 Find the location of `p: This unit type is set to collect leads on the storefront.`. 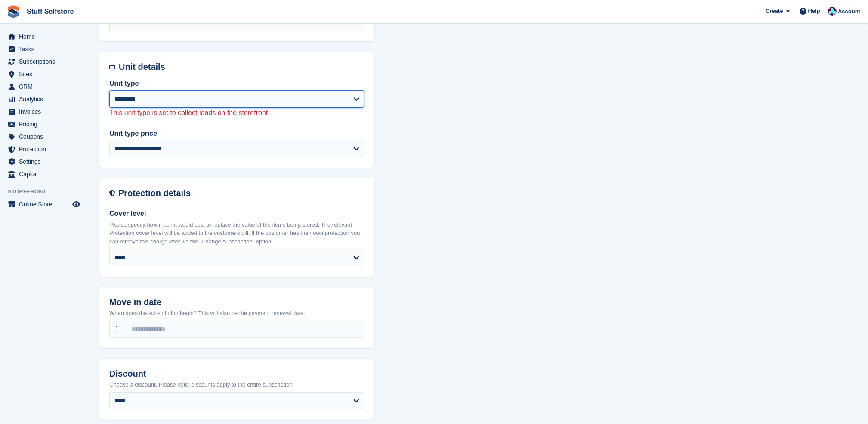

p: This unit type is set to collect leads on the storefront. is located at coordinates (237, 113).